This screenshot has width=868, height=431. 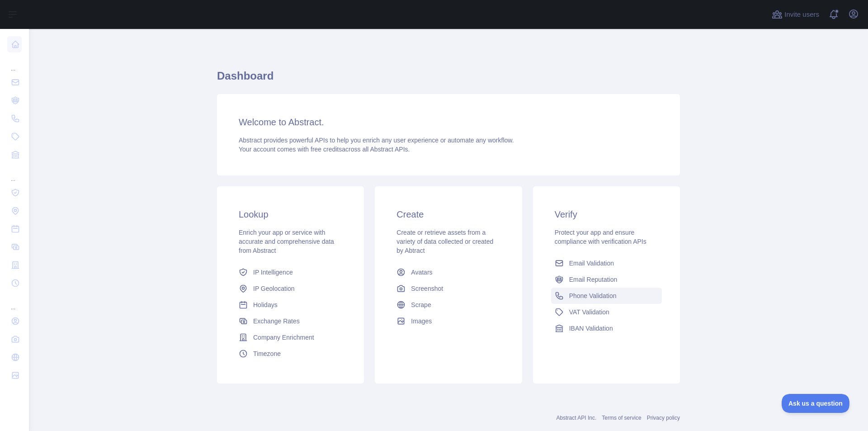 I want to click on span: free credits, so click(x=326, y=149).